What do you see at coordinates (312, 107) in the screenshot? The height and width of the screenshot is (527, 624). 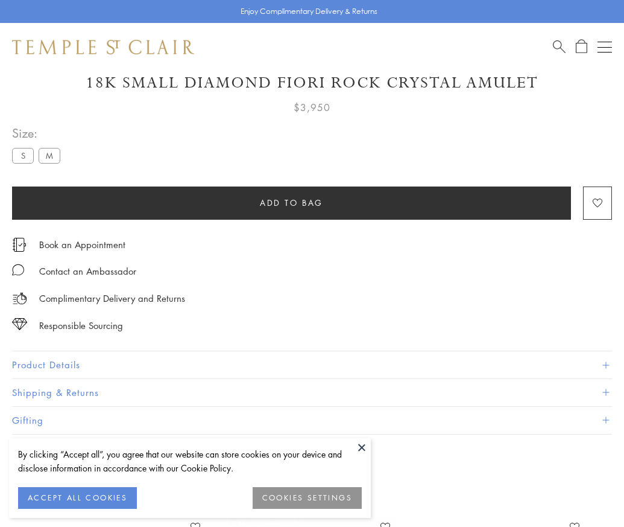 I see `span: $3,950` at bounding box center [312, 107].